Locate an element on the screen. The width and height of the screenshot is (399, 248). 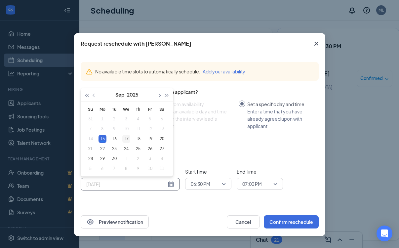
div: No available time slots to automatically schedule. is located at coordinates (204, 71).